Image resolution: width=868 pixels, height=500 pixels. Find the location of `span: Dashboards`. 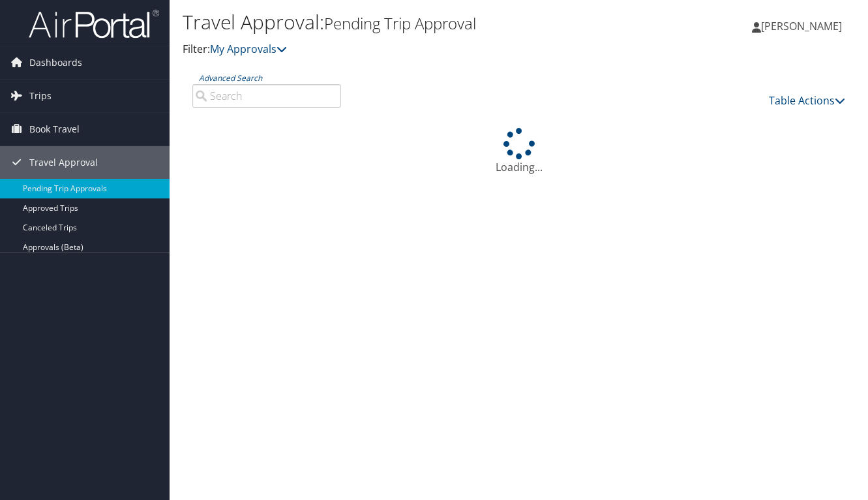

span: Dashboards is located at coordinates (56, 63).